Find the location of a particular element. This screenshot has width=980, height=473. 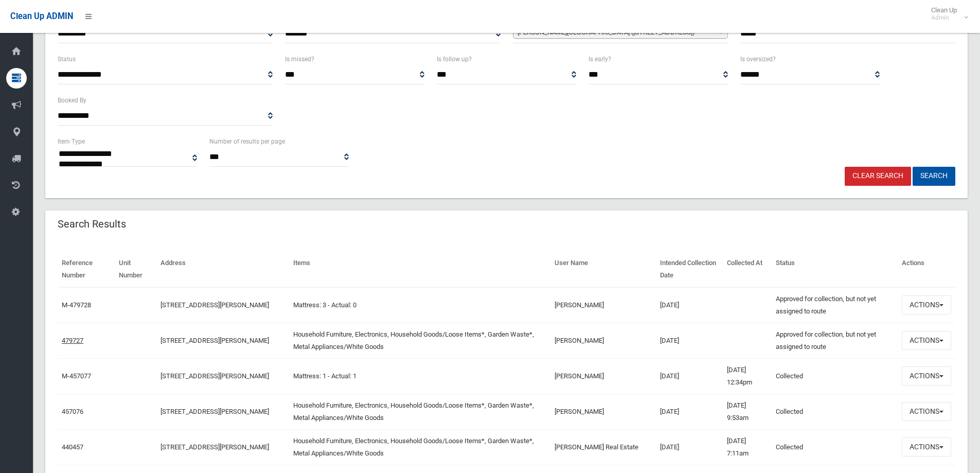

th: Address is located at coordinates (223, 269).